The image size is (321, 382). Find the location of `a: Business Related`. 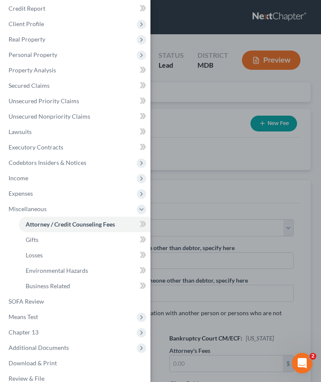

a: Business Related is located at coordinates (85, 286).